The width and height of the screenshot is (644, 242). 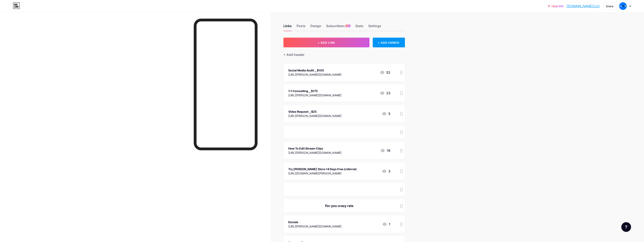 I want to click on span: NEW, so click(x=348, y=26).